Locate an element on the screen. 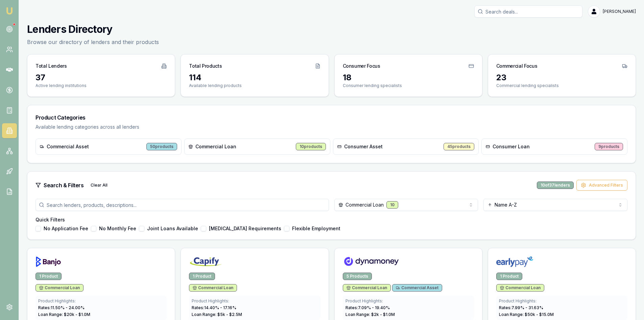 This screenshot has height=320, width=644. span: Rates: 14.40 % - 17.16 % is located at coordinates (214, 307).